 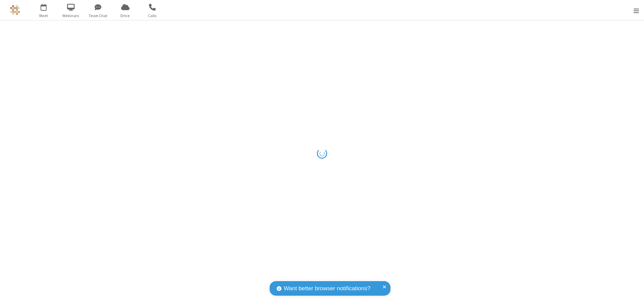 What do you see at coordinates (98, 15) in the screenshot?
I see `span: Team Chat` at bounding box center [98, 15].